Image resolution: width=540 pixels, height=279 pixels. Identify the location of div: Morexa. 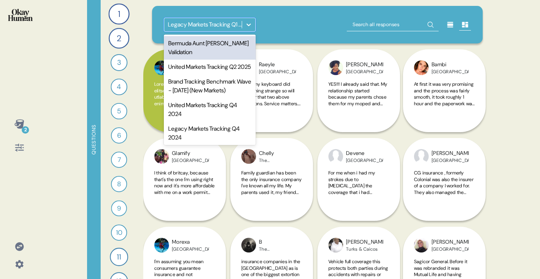
(190, 242).